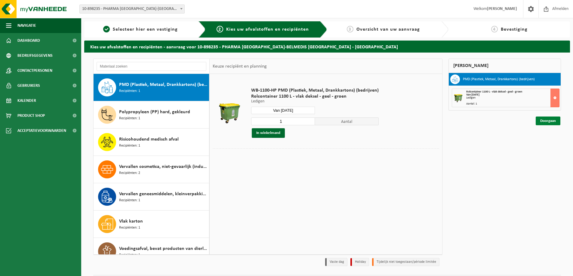  What do you see at coordinates (359, 262) in the screenshot?
I see `li: Holiday` at bounding box center [359, 262].